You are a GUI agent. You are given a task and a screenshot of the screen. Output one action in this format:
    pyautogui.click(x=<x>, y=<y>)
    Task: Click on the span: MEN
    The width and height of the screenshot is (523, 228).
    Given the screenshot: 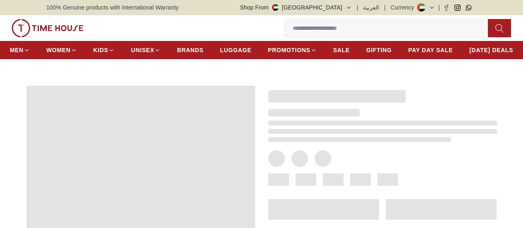 What is the action you would take?
    pyautogui.click(x=17, y=50)
    